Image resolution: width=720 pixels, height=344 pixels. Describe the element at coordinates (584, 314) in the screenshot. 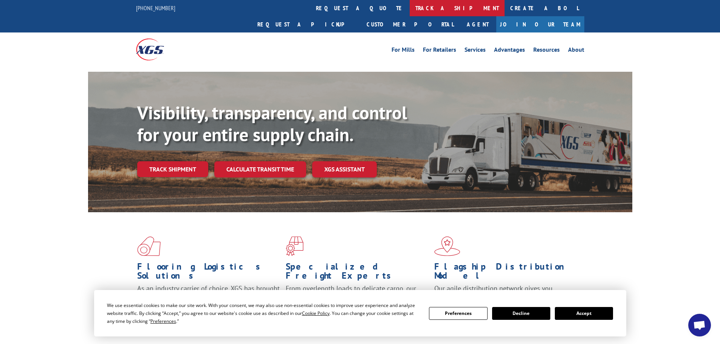

I see `button: Accept` at that location.